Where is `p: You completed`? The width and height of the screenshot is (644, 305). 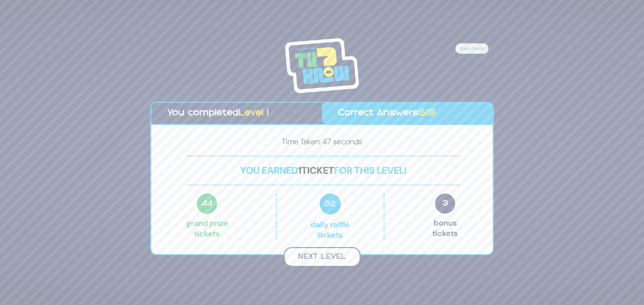
p: You completed is located at coordinates (236, 114).